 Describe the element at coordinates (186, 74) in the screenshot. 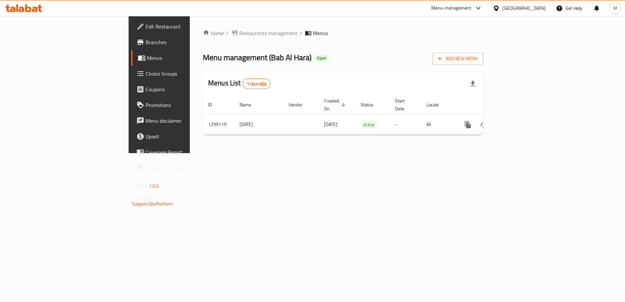

I see `span: Choice Groups` at that location.